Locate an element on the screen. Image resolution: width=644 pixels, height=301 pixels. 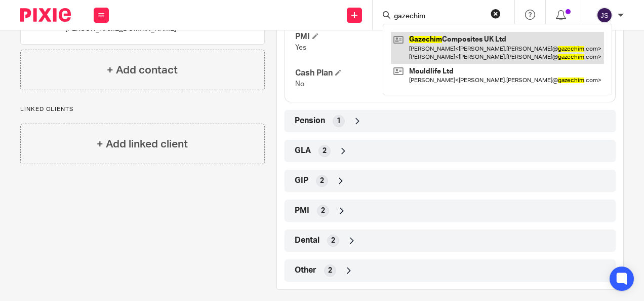
span: PMI is located at coordinates (302, 210).